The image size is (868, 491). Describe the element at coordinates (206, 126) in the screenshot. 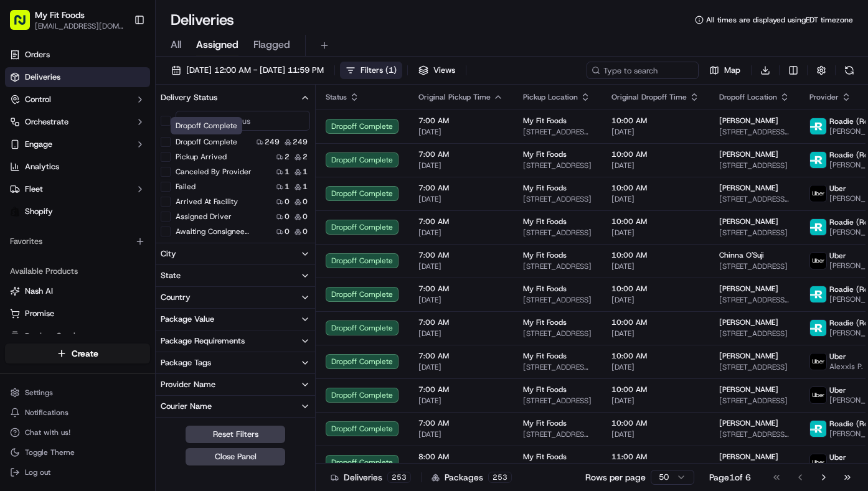

I see `div: Dropoff Complete` at that location.